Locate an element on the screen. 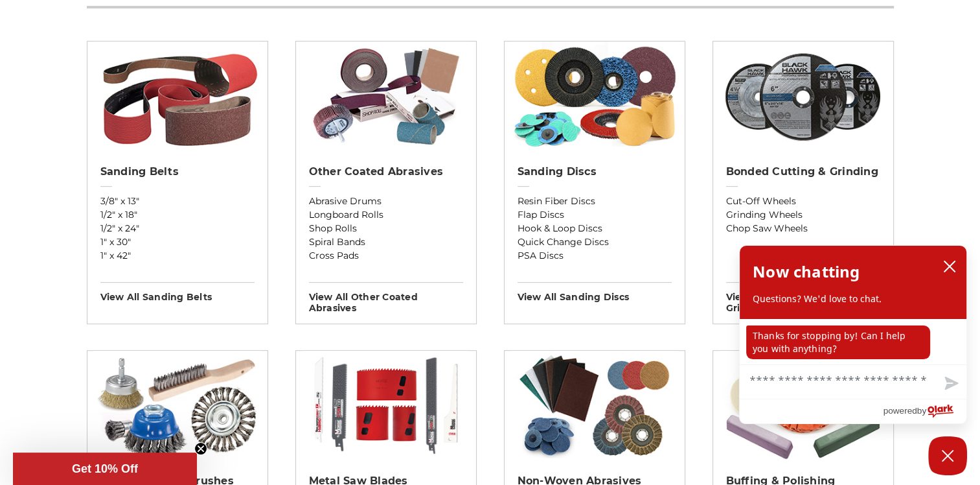 The width and height of the screenshot is (980, 485). h2: Now chatting is located at coordinates (806, 272).